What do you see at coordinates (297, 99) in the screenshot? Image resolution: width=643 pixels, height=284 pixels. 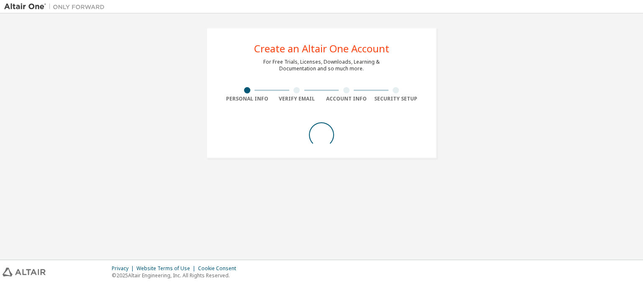 I see `div: Verify Email` at bounding box center [297, 99].